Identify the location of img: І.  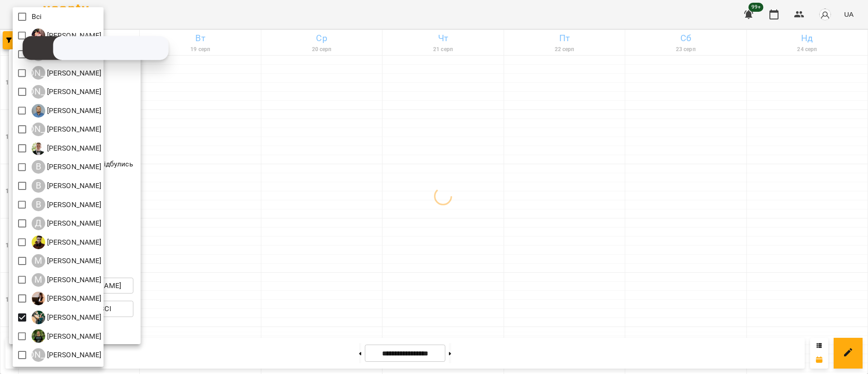
(38, 35).